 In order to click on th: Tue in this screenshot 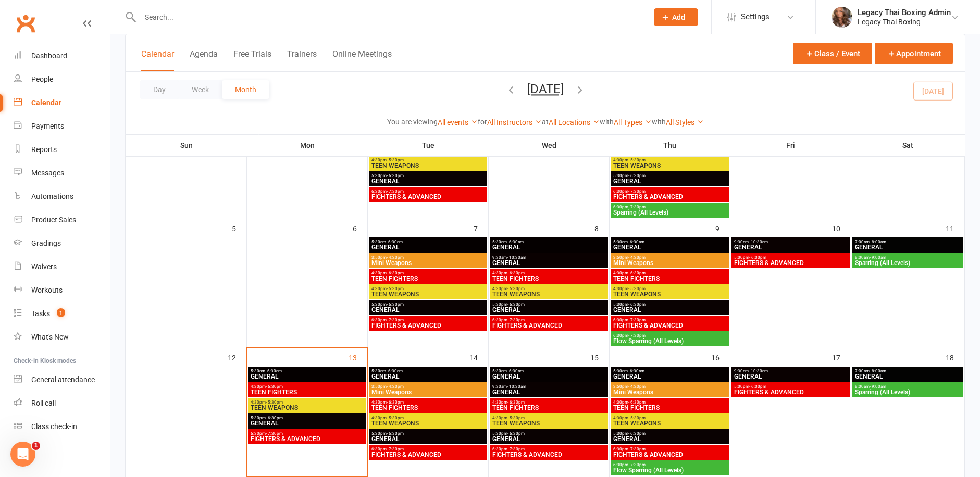, I will do `click(428, 145)`.